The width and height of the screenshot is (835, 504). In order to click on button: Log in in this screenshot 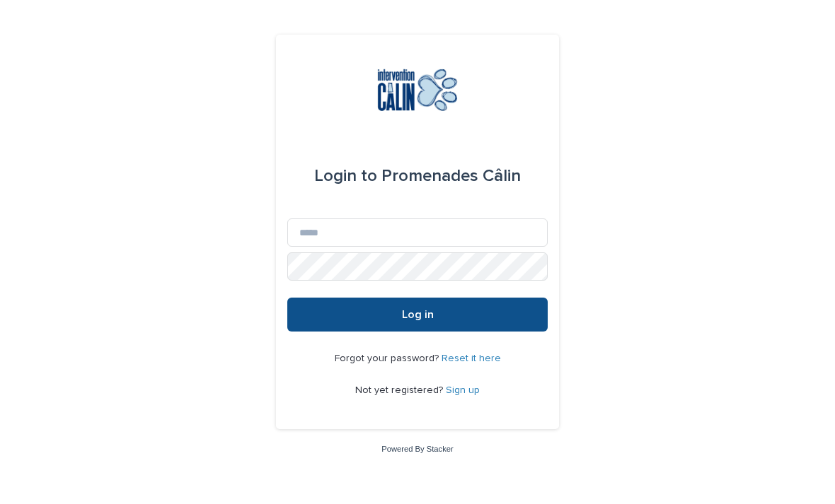, I will do `click(418, 315)`.